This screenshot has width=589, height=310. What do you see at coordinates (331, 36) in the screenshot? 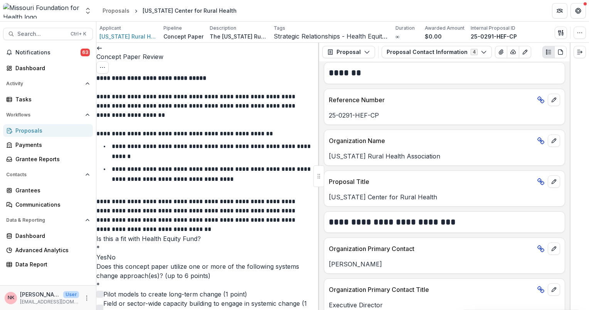
I see `span: Strategic Relationships - Health Equity Fund` at bounding box center [331, 36].